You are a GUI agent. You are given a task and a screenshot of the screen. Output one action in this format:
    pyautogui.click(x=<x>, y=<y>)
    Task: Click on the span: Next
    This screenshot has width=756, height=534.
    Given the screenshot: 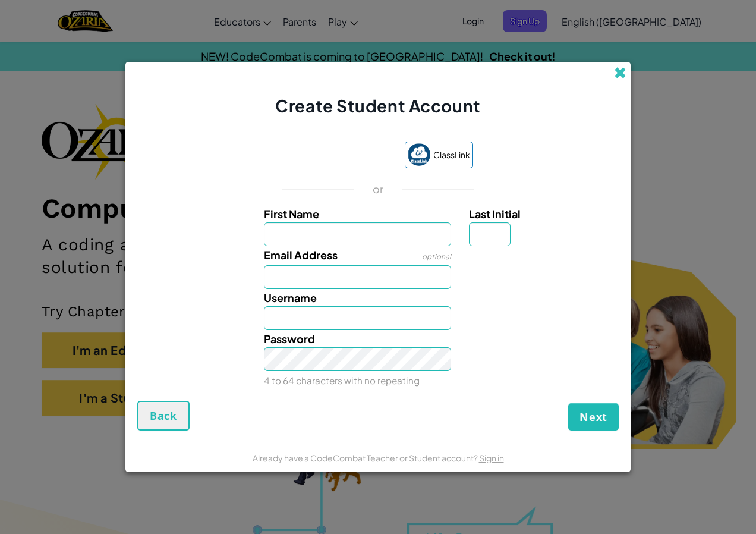 What is the action you would take?
    pyautogui.click(x=593, y=417)
    